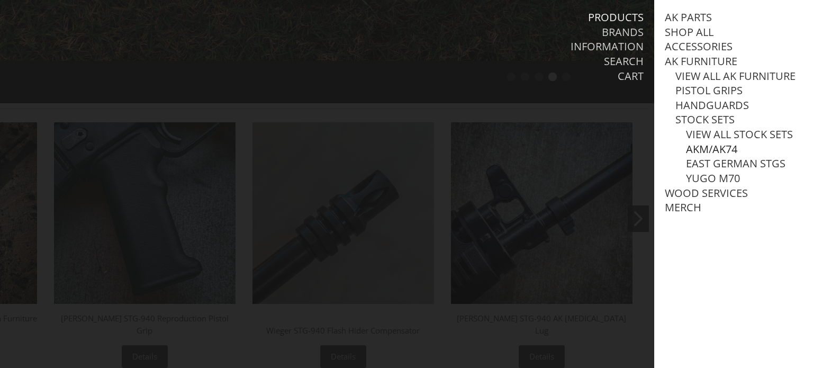  I want to click on a: AK Furniture, so click(701, 61).